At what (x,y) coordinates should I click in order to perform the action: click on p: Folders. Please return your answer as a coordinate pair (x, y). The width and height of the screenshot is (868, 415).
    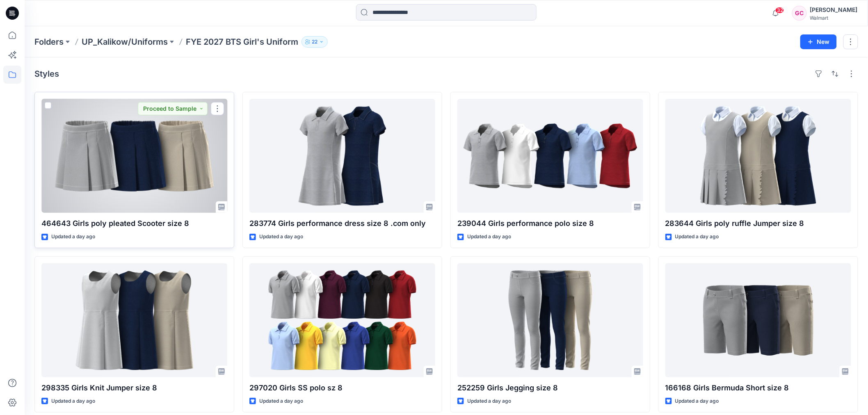
    Looking at the image, I should click on (49, 42).